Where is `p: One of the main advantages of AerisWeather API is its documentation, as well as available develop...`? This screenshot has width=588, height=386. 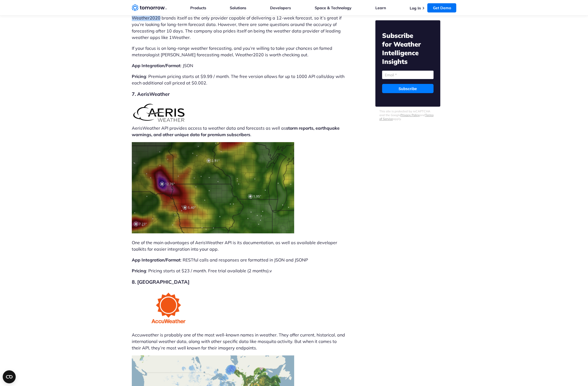 p: One of the main advantages of AerisWeather API is its documentation, as well as available develop... is located at coordinates (239, 246).